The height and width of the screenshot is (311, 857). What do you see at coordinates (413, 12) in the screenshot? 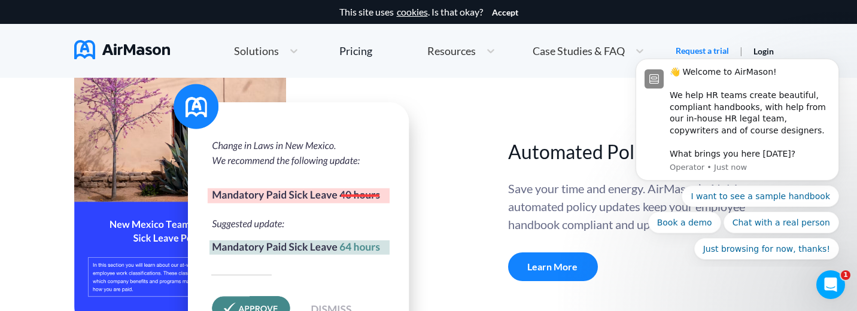
I see `a: cookies` at bounding box center [413, 12].